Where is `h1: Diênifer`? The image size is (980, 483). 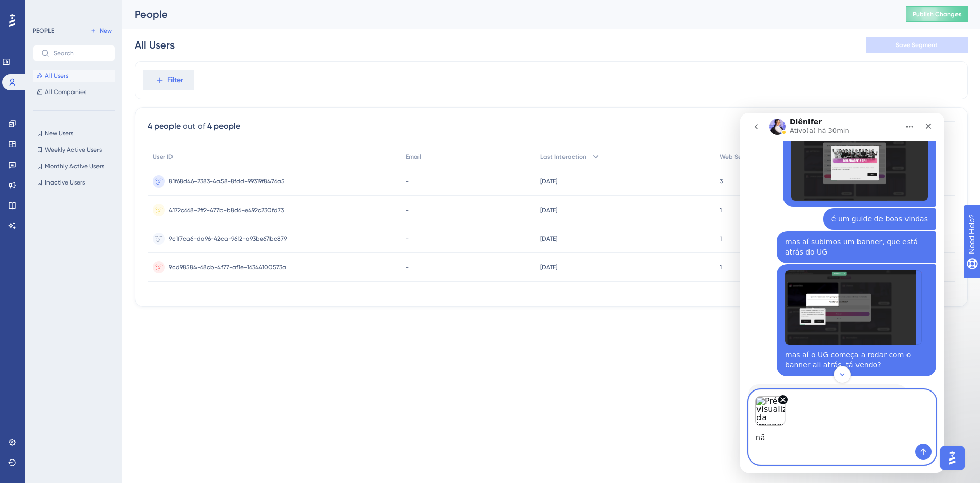
h1: Diênifer is located at coordinates (65, 8).